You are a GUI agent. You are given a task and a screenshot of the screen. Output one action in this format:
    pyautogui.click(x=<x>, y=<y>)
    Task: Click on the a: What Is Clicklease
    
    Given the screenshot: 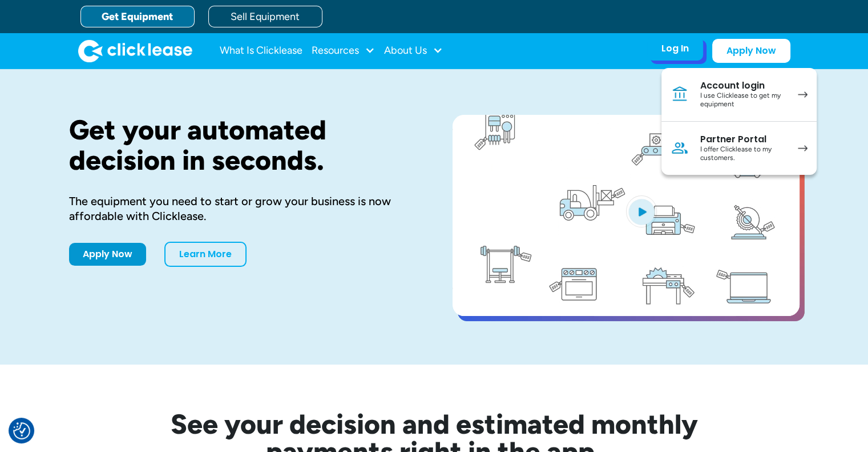 What is the action you would take?
    pyautogui.click(x=261, y=51)
    